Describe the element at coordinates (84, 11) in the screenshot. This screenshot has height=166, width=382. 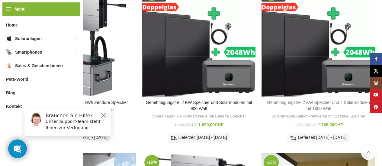
I see `button: Close` at that location.